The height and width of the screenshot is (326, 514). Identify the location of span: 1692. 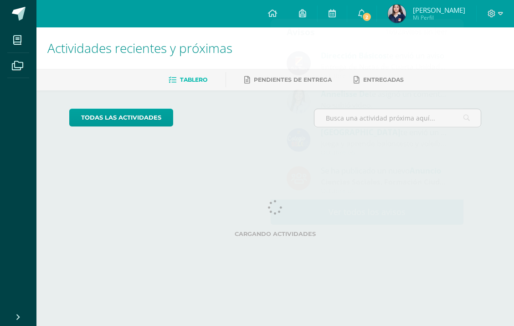
(394, 31).